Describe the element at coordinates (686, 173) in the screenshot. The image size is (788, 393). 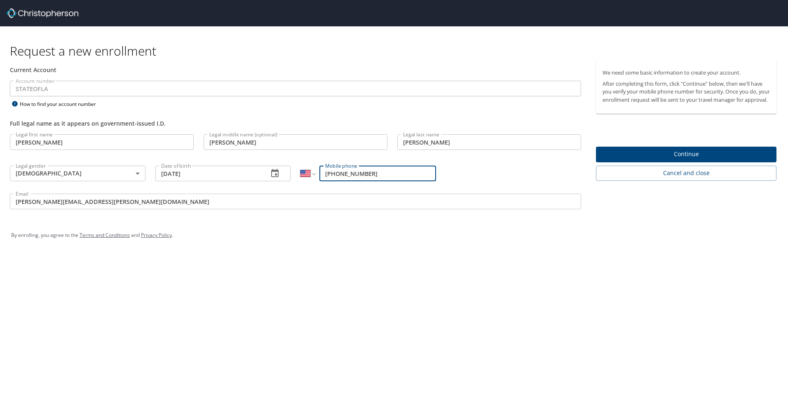
I see `span: Cancel and close` at that location.